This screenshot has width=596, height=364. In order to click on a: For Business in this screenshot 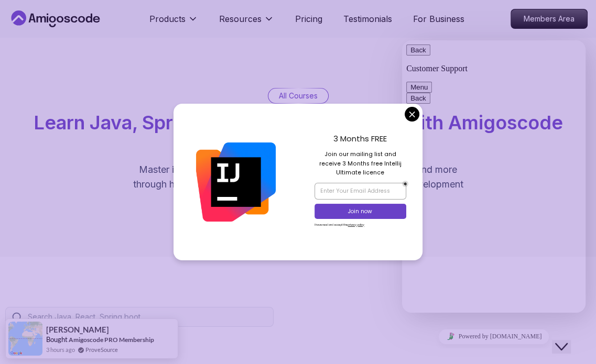, I will do `click(438, 19)`.